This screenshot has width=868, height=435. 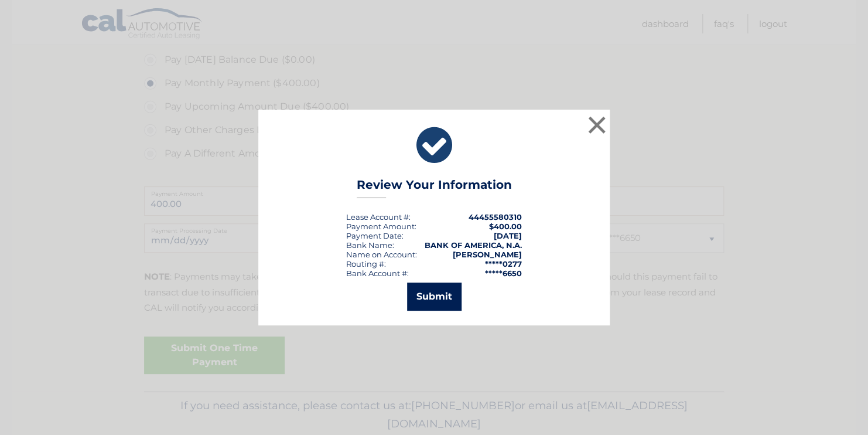 I want to click on strong: BANK OF AMERICA, N.A., so click(x=473, y=245).